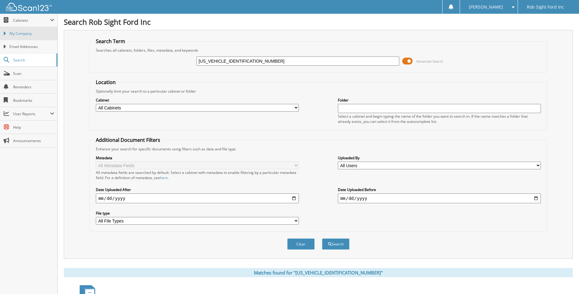 The width and height of the screenshot is (579, 294). I want to click on label: Uploaded By, so click(439, 157).